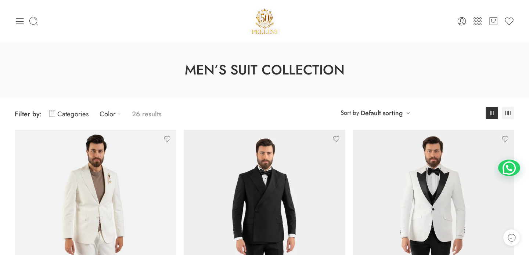 The height and width of the screenshot is (255, 529). What do you see at coordinates (494, 21) in the screenshot?
I see `a: Cart` at bounding box center [494, 21].